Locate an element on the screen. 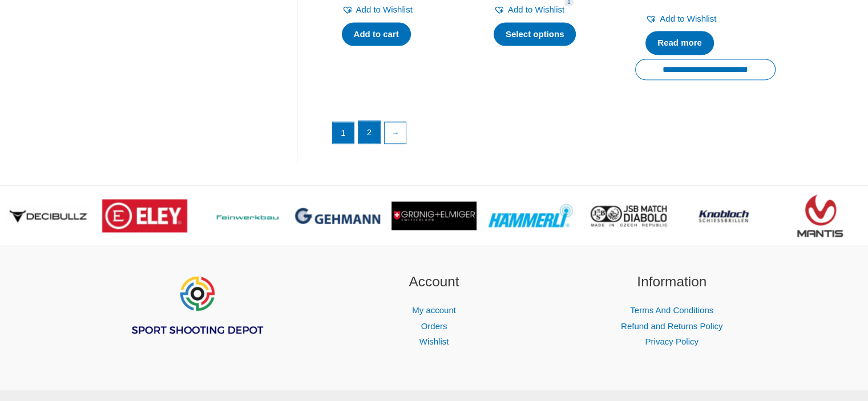  img: brand logo is located at coordinates (144, 216).